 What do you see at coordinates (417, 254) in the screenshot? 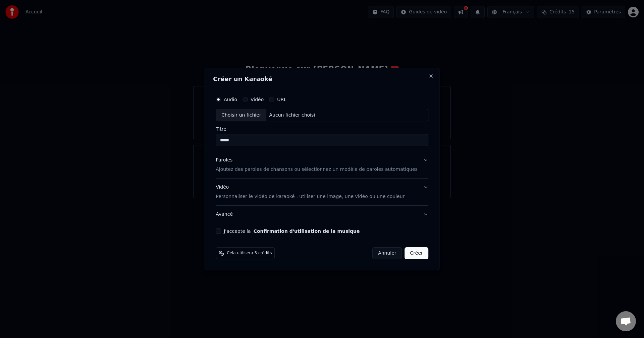
I see `button: Créer` at bounding box center [417, 254].